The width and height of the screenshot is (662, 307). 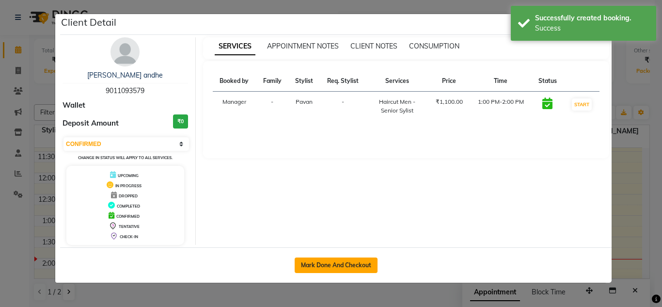 What do you see at coordinates (449, 102) in the screenshot?
I see `div: ₹1,100.00` at bounding box center [449, 102].